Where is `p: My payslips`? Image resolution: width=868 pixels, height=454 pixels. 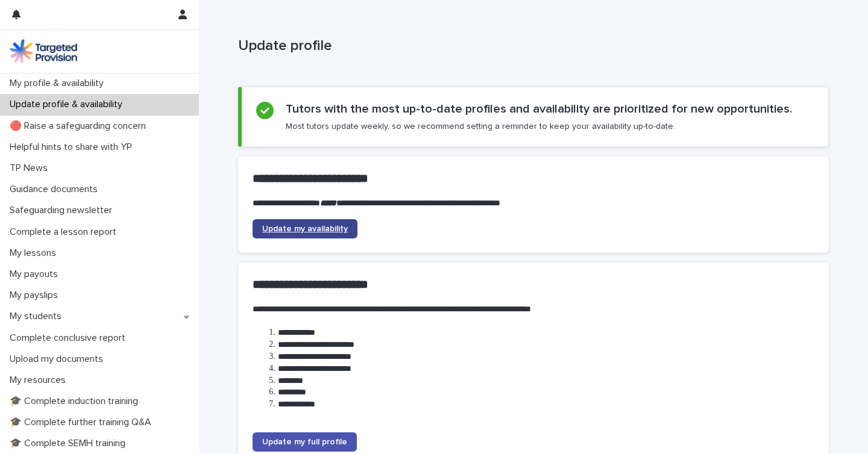 p: My payslips is located at coordinates (36, 295).